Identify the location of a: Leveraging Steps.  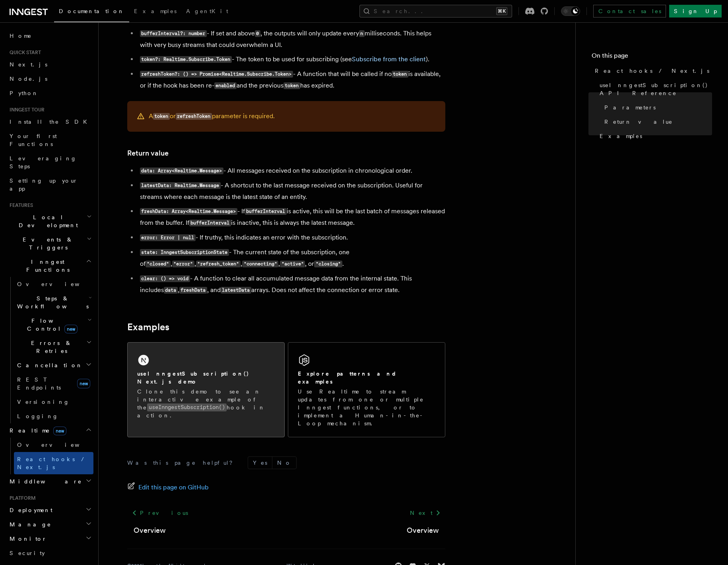
(50, 163).